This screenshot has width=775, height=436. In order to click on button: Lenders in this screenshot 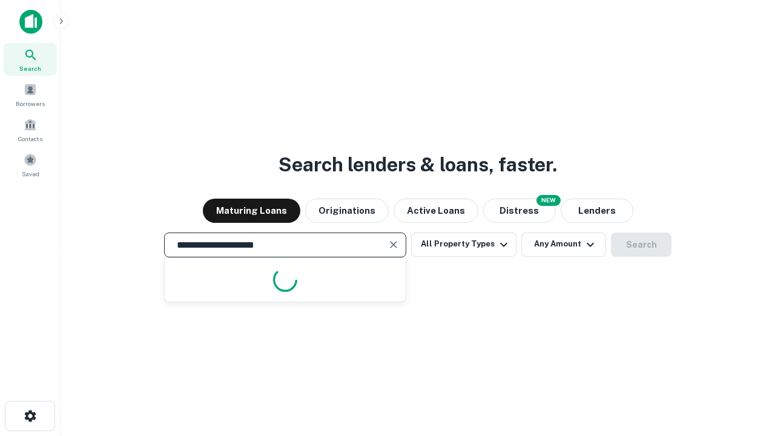, I will do `click(597, 211)`.